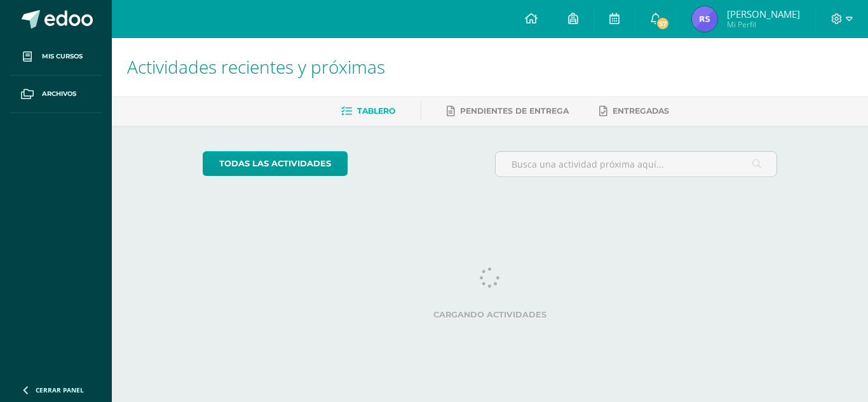 The width and height of the screenshot is (868, 402). Describe the element at coordinates (490, 315) in the screenshot. I see `label: Cargando actividades` at that location.